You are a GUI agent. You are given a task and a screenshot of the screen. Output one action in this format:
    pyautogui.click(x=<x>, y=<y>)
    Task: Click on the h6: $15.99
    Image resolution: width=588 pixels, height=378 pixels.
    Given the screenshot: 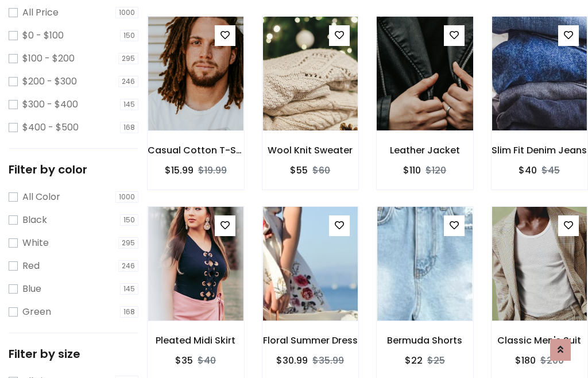 What is the action you would take?
    pyautogui.click(x=179, y=171)
    